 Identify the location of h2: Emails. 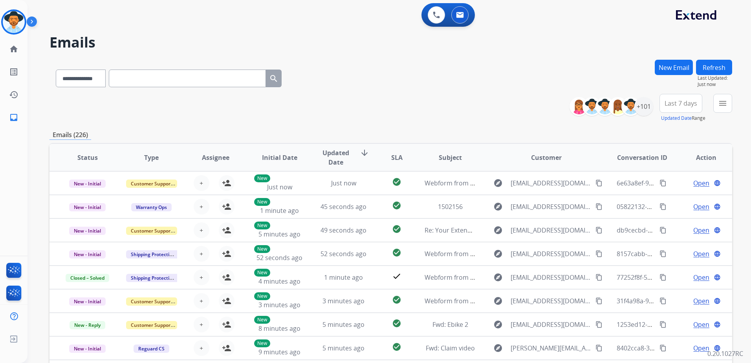
(391, 42).